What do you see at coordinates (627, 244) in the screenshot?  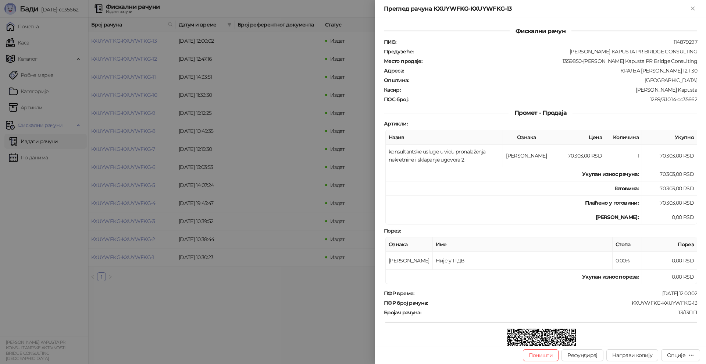 I see `th: Стопа` at bounding box center [627, 244].